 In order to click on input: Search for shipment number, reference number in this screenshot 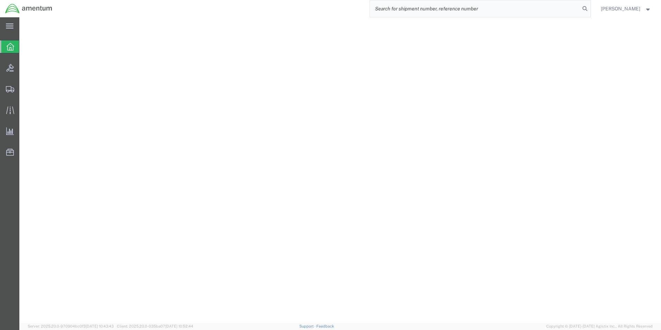, I will do `click(475, 9)`.